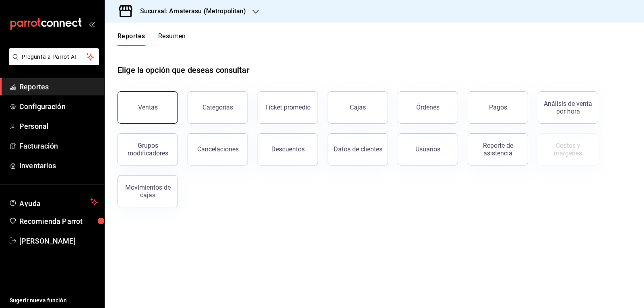 This screenshot has width=644, height=308. I want to click on div: Análisis de venta por hora, so click(568, 108).